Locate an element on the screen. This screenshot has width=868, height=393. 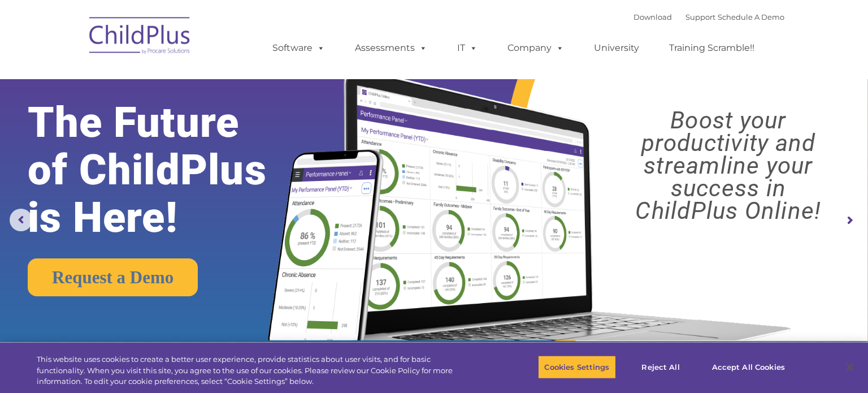
img: ChildPlus by Procare Solutions is located at coordinates (140, 37).